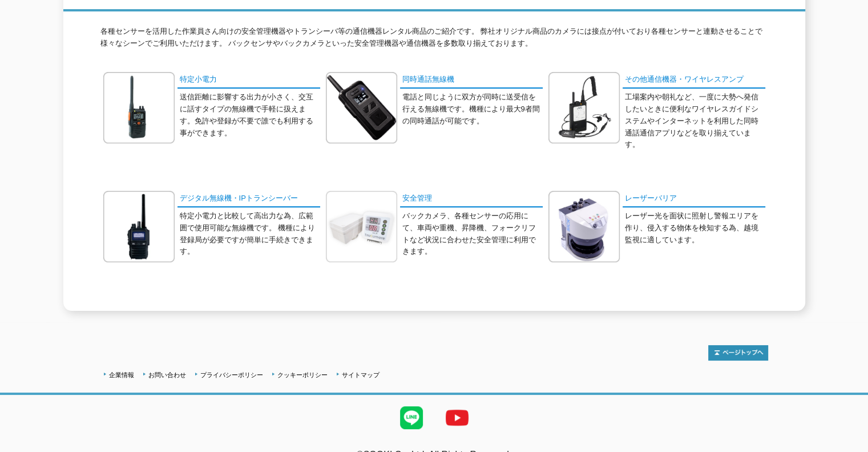  What do you see at coordinates (738, 352) in the screenshot?
I see `img: トップページへ` at bounding box center [738, 352].